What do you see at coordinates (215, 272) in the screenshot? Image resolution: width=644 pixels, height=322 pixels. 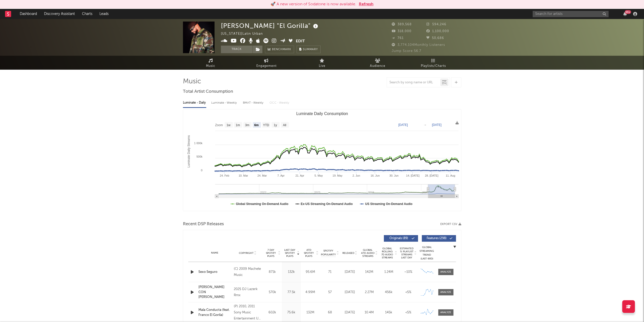 I see `a: Sexo Seguro` at bounding box center [215, 272].